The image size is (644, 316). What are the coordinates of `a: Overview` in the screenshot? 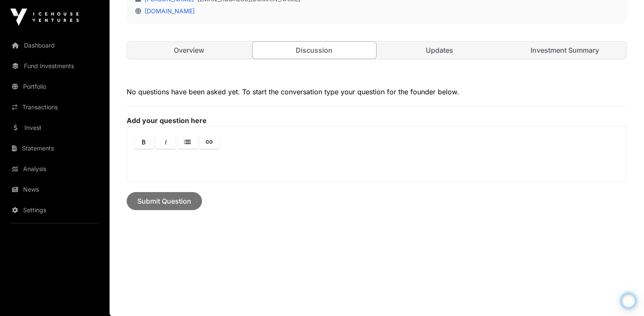 It's located at (189, 50).